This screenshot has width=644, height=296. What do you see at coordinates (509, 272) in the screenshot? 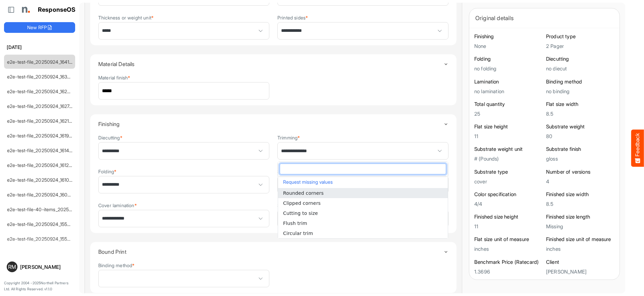
I see `h5: 1.3696` at bounding box center [509, 272].